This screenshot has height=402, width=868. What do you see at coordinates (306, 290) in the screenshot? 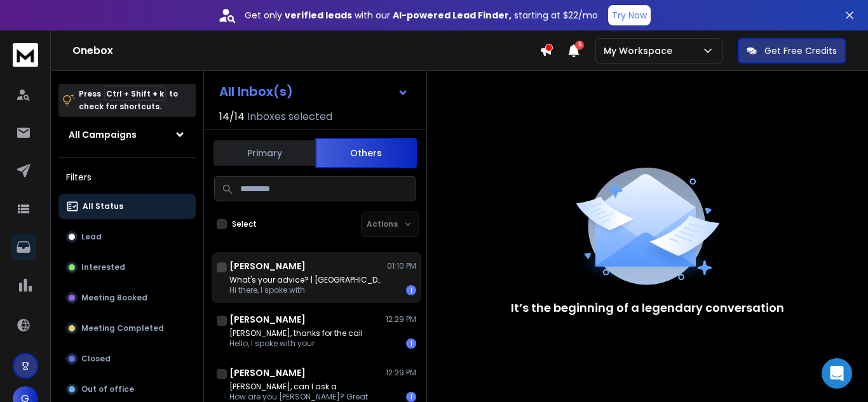
I see `p: Hi there, I spoke with` at bounding box center [306, 290].